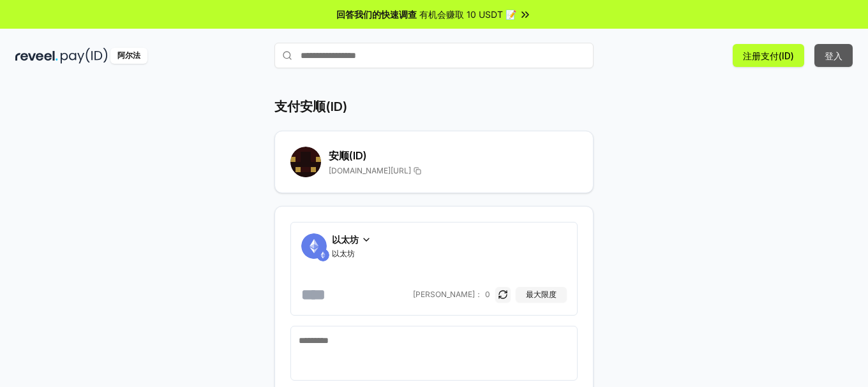  Describe the element at coordinates (769, 56) in the screenshot. I see `font: 注册支付(ID)` at that location.